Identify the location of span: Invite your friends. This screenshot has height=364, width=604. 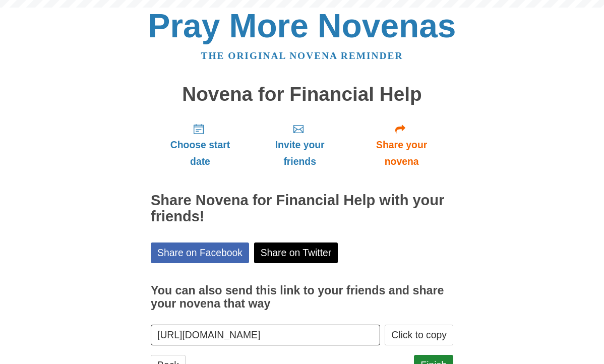
(299, 153).